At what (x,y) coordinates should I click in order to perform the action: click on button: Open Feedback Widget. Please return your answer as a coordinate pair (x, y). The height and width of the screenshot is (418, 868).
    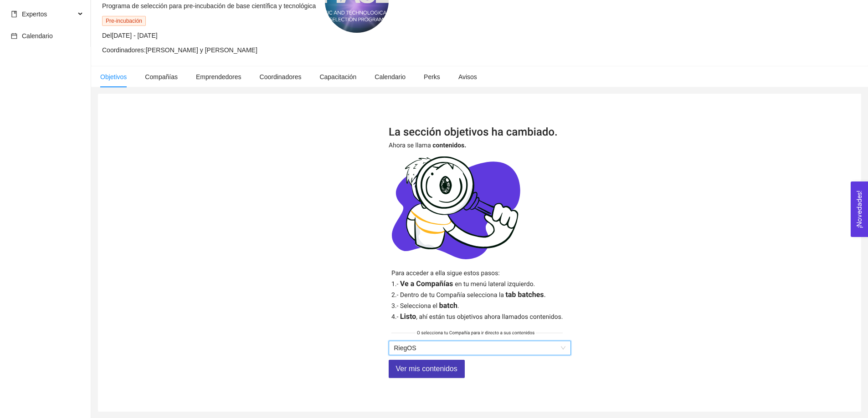
    Looking at the image, I should click on (859, 209).